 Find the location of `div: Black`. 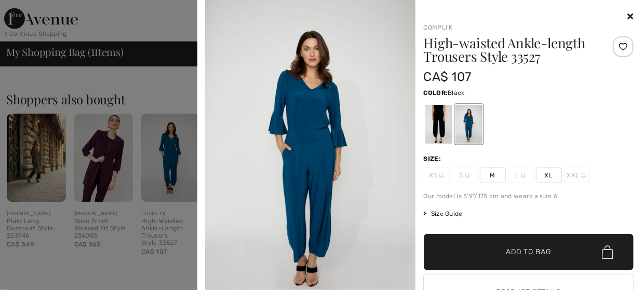

div: Black is located at coordinates (438, 124).